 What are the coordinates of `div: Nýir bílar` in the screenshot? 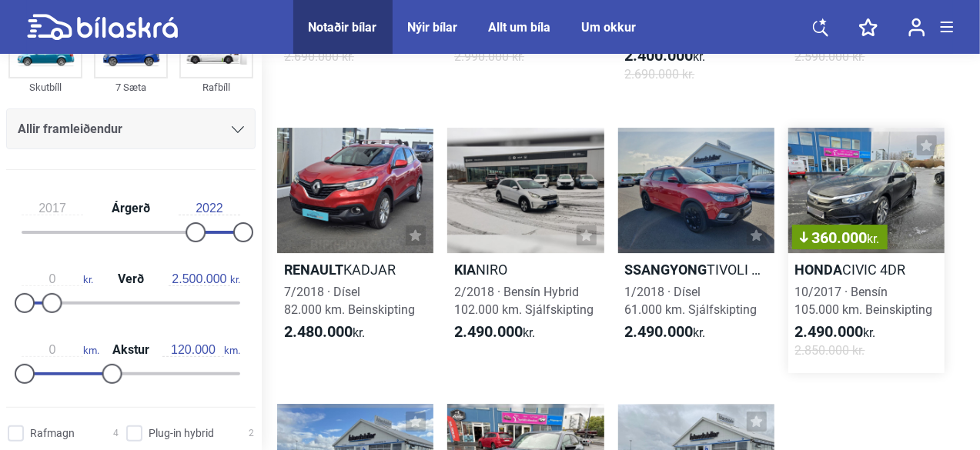 It's located at (432, 27).